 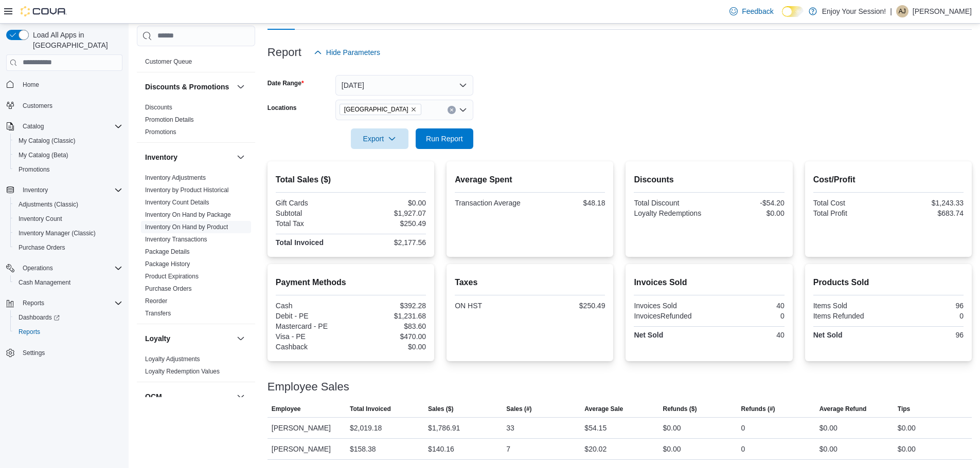 What do you see at coordinates (158, 108) in the screenshot?
I see `a: Discounts` at bounding box center [158, 108].